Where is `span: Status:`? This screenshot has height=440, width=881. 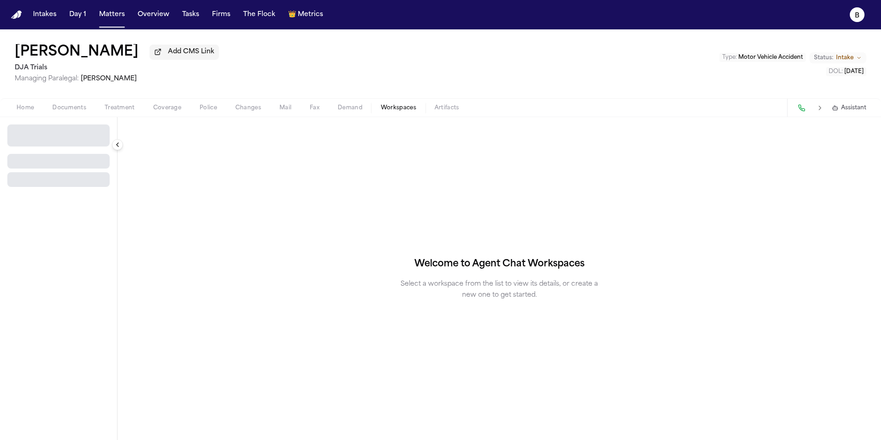
span: Status: is located at coordinates (824, 58).